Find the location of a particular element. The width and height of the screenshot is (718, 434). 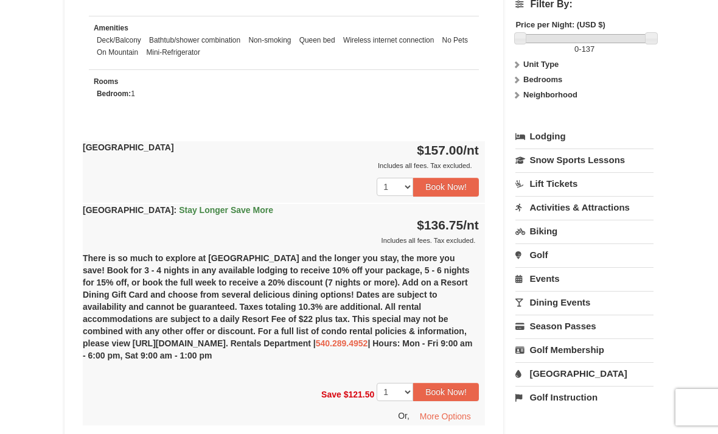

span: $121.50 is located at coordinates (359, 394).